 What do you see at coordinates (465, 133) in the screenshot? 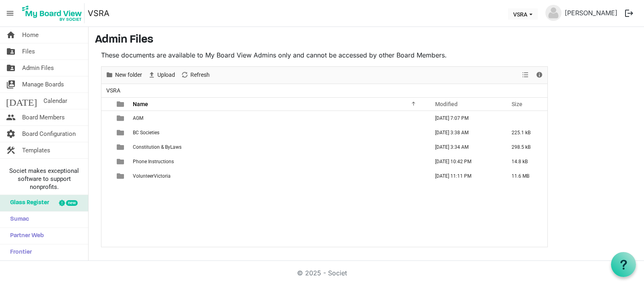
I see `td: July 08, 2025 3:38 AM column header Modified` at bounding box center [465, 133].